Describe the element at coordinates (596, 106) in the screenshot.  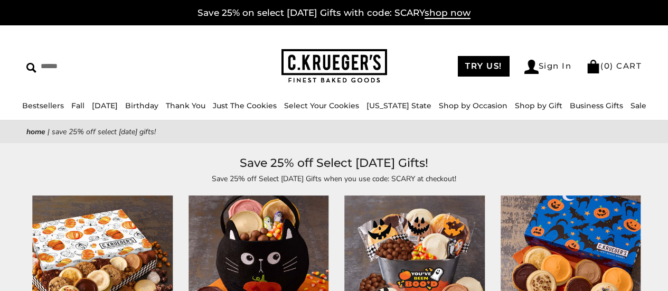
I see `a: Business Gifts` at that location.